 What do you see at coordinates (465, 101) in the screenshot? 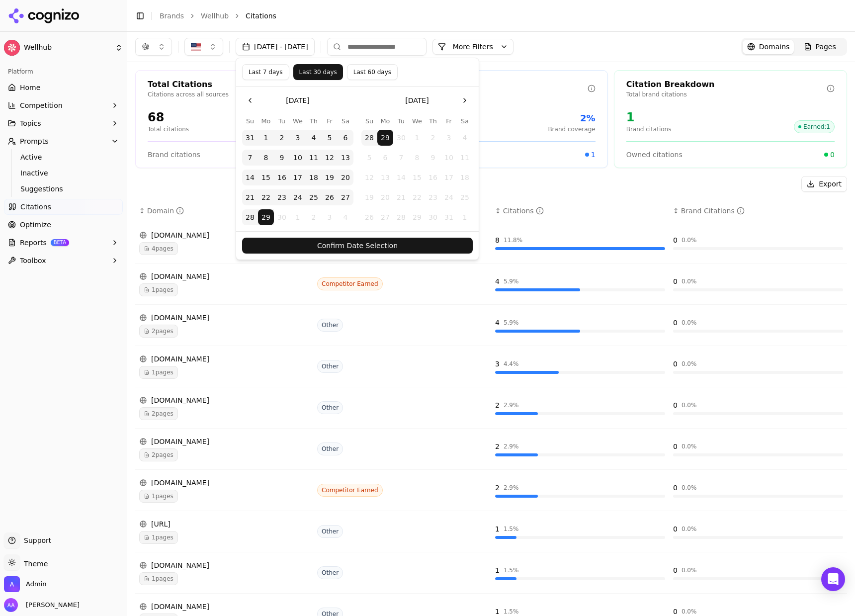
I see `button: Go to the Next Month` at bounding box center [465, 101].